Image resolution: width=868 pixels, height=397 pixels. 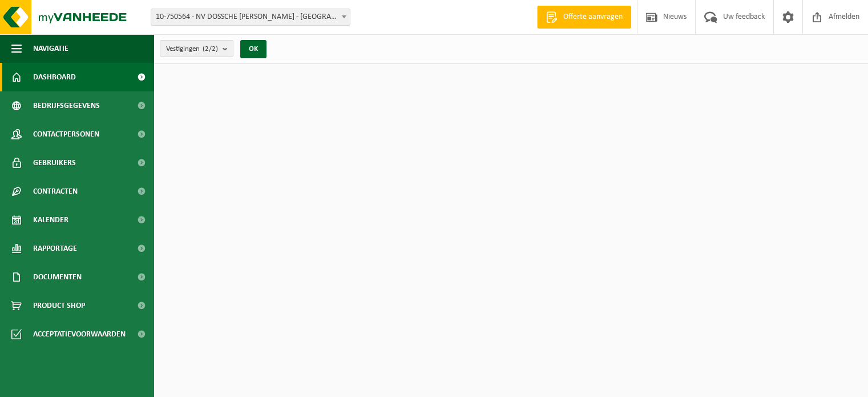 I want to click on span: Bedrijfsgegevens, so click(x=66, y=105).